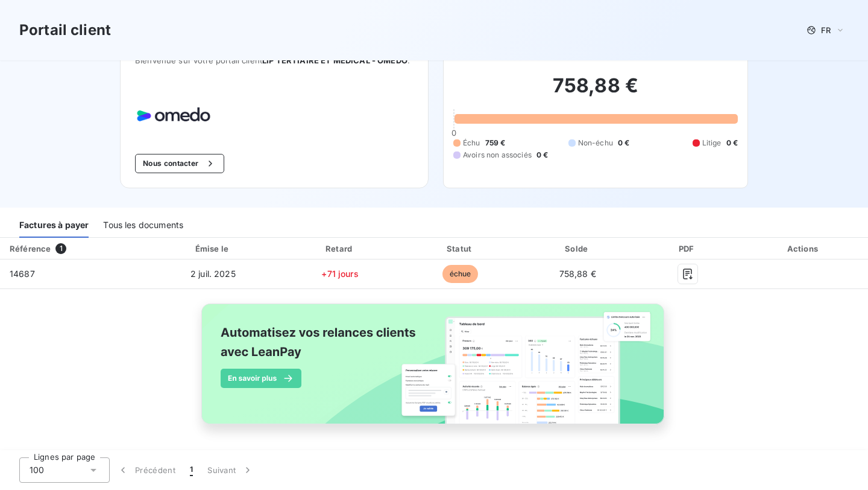 Image resolution: width=868 pixels, height=490 pixels. I want to click on button: Précédent, so click(146, 470).